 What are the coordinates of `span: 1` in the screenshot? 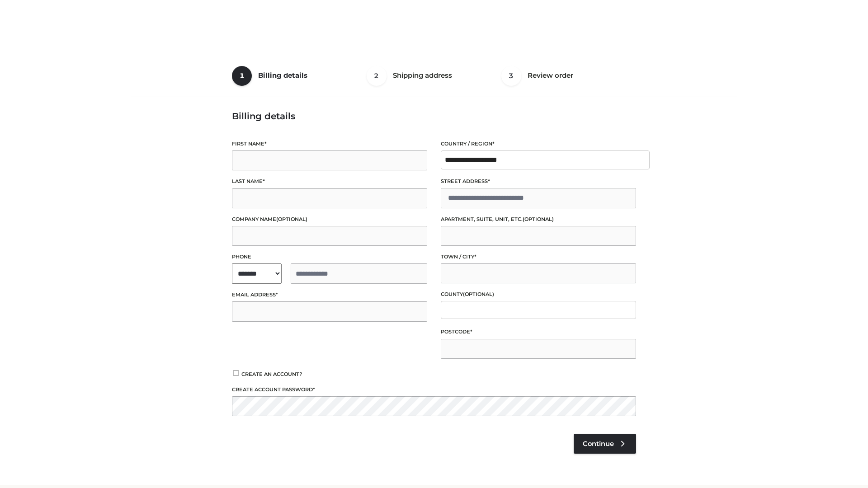 It's located at (242, 76).